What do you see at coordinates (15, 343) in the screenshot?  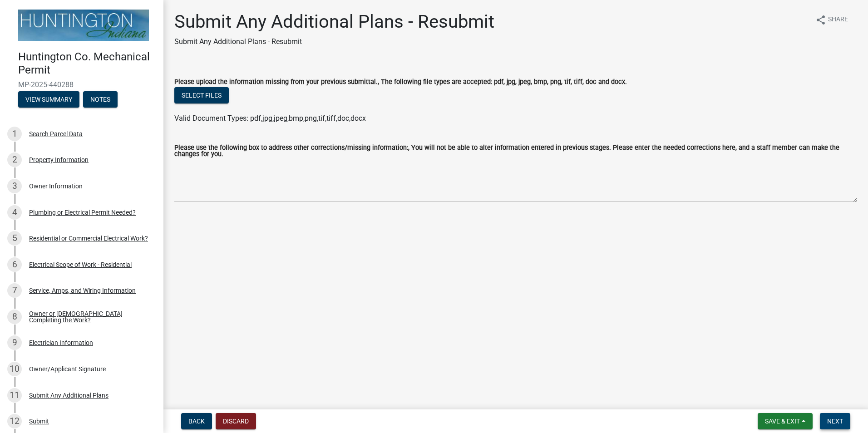 I see `div: 9` at bounding box center [15, 343].